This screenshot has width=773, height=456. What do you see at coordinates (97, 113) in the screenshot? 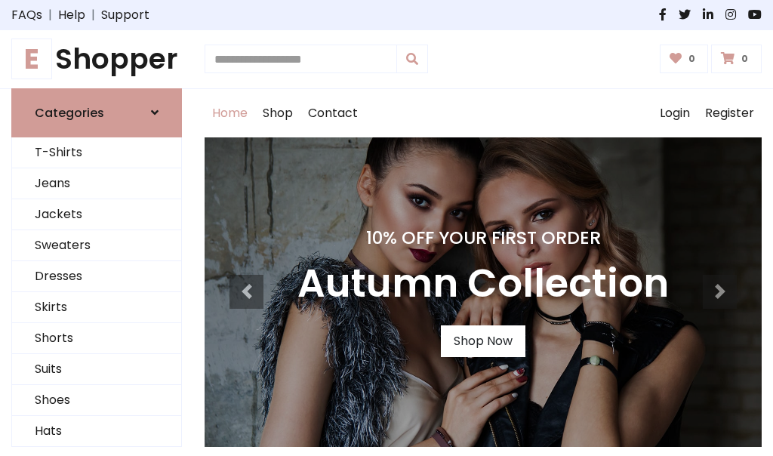
I see `a: Categories` at bounding box center [97, 113].